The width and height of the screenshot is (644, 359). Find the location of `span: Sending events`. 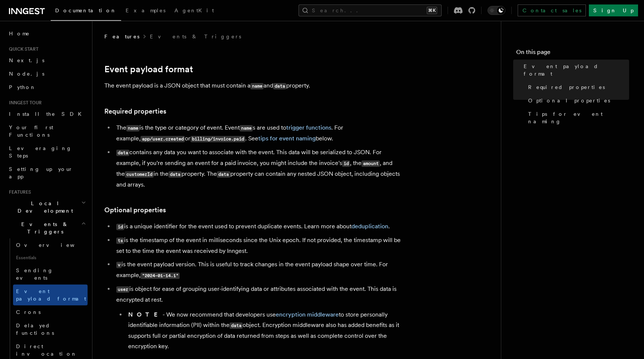

span: Sending events is located at coordinates (34, 274).